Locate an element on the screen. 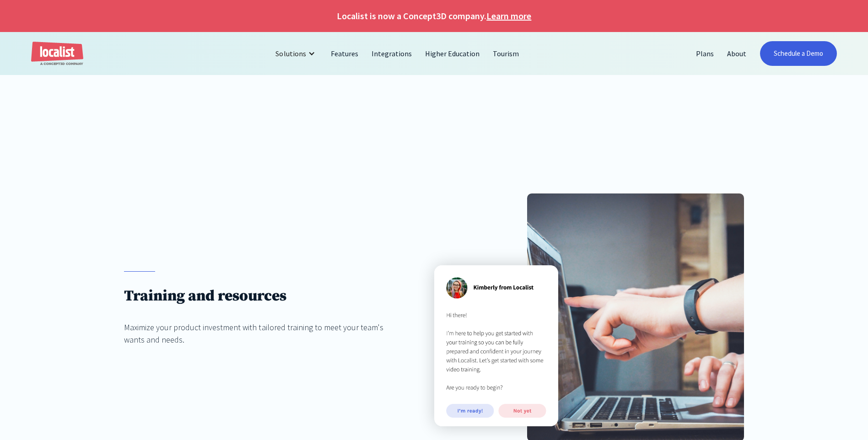 The image size is (868, 440). a: About is located at coordinates (737, 54).